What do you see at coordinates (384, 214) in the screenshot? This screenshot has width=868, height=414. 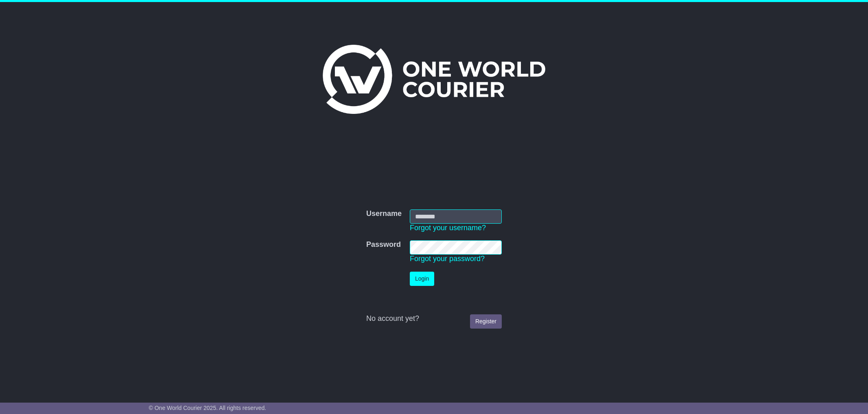 I see `label: Username` at bounding box center [384, 214].